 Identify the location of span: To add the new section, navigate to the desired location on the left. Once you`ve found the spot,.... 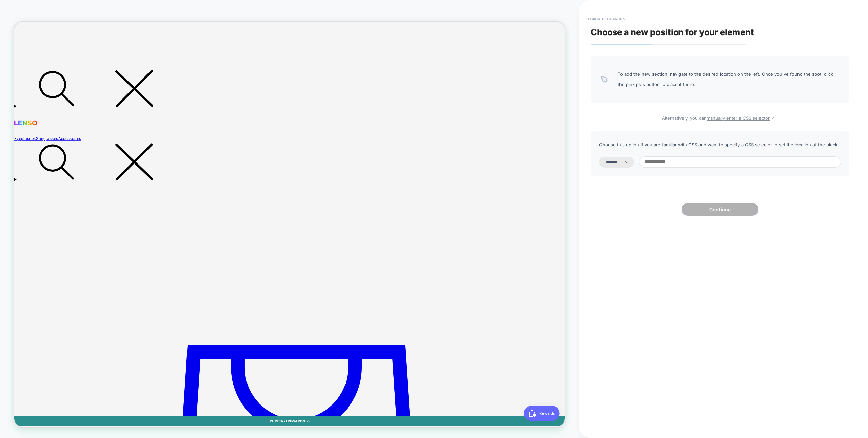
(728, 80).